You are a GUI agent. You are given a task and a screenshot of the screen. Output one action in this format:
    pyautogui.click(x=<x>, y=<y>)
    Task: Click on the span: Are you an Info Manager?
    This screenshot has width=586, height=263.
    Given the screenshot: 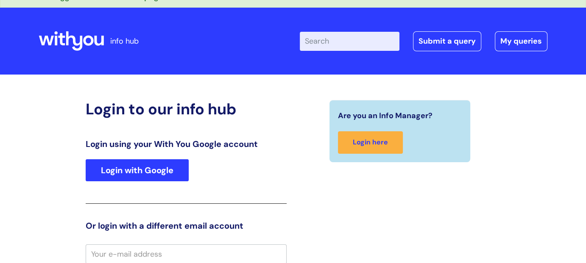 What is the action you would take?
    pyautogui.click(x=385, y=116)
    